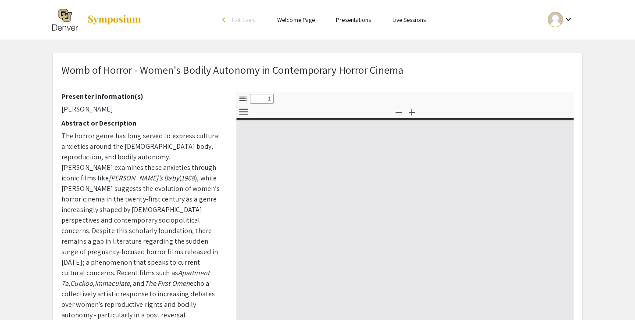  Describe the element at coordinates (244, 20) in the screenshot. I see `span: Exit Event` at that location.